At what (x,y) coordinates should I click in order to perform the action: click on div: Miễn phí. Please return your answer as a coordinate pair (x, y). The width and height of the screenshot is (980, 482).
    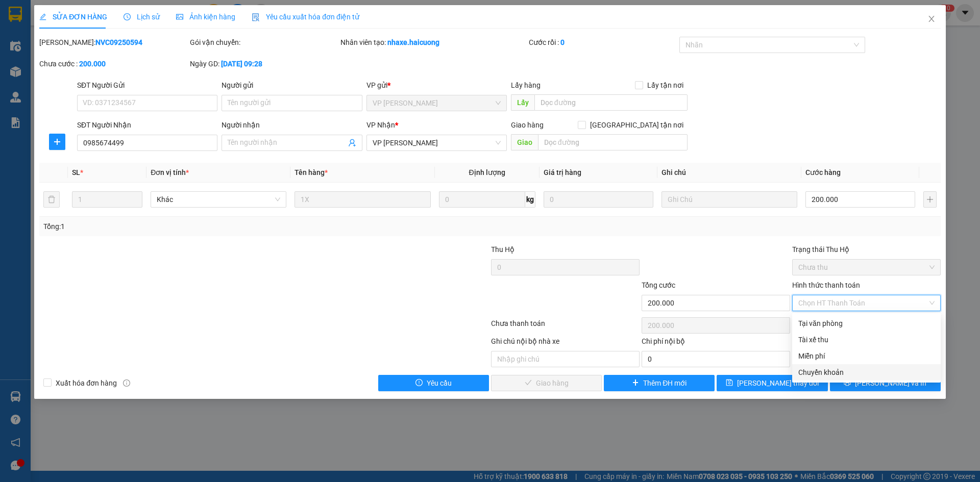
    Looking at the image, I should click on (866, 356).